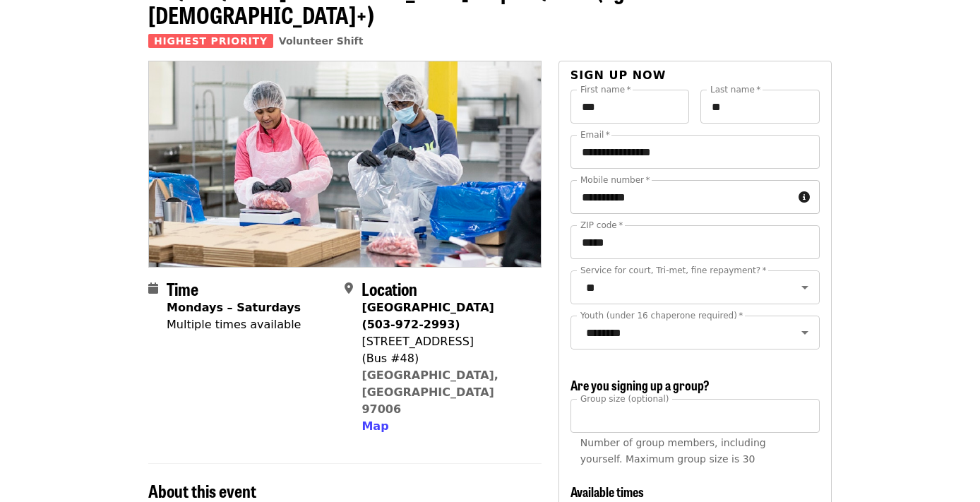  I want to click on span: Sign up now, so click(618, 75).